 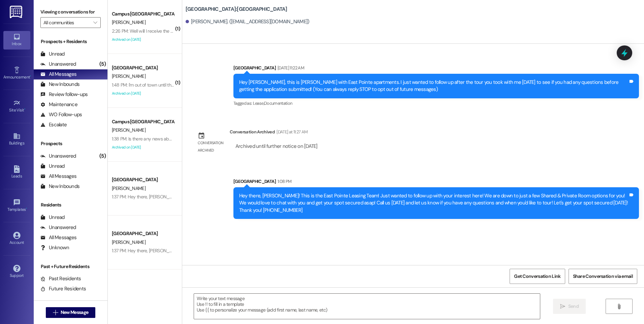 What do you see at coordinates (573, 306) in the screenshot?
I see `span: Send` at bounding box center [573, 306].